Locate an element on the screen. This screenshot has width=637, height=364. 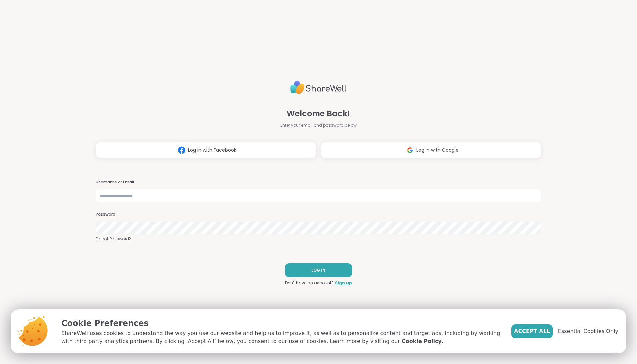
button: Log in with Facebook is located at coordinates (205, 150).